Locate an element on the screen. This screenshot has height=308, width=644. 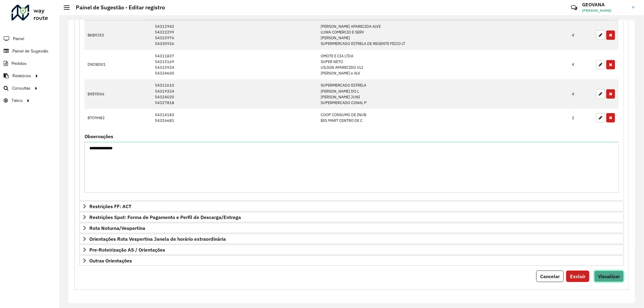
span: Rota Noturna/Vespertina is located at coordinates (117, 228).